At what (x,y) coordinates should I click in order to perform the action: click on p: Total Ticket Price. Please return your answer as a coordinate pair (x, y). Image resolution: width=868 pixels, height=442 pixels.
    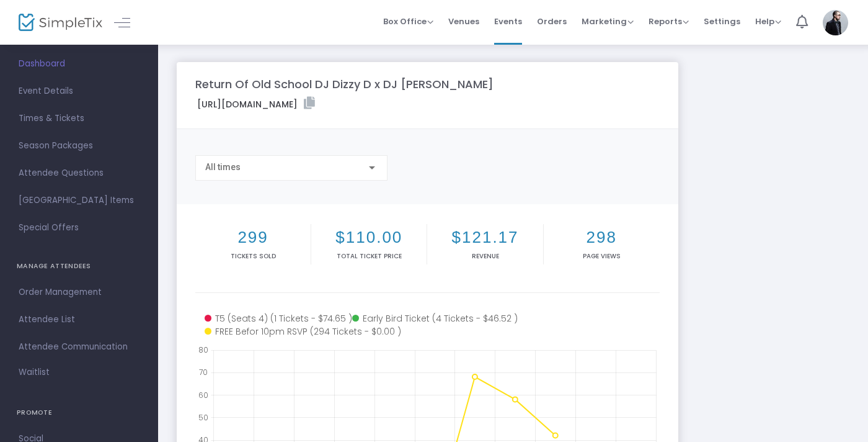
    Looking at the image, I should click on (369, 256).